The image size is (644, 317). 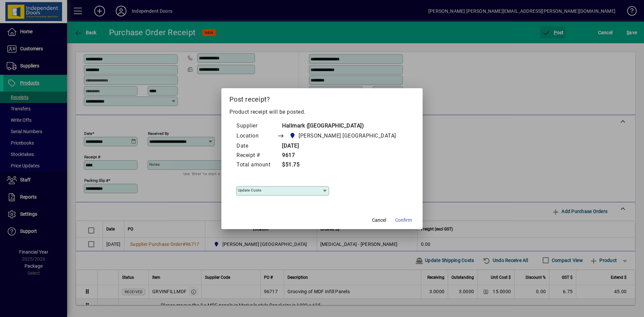 What do you see at coordinates (343, 136) in the screenshot?
I see `span: Cromwell Central Otago` at bounding box center [343, 136].